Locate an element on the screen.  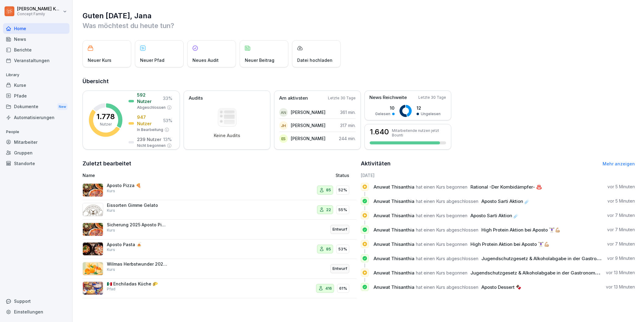
h2: Übersicht is located at coordinates (359, 81).